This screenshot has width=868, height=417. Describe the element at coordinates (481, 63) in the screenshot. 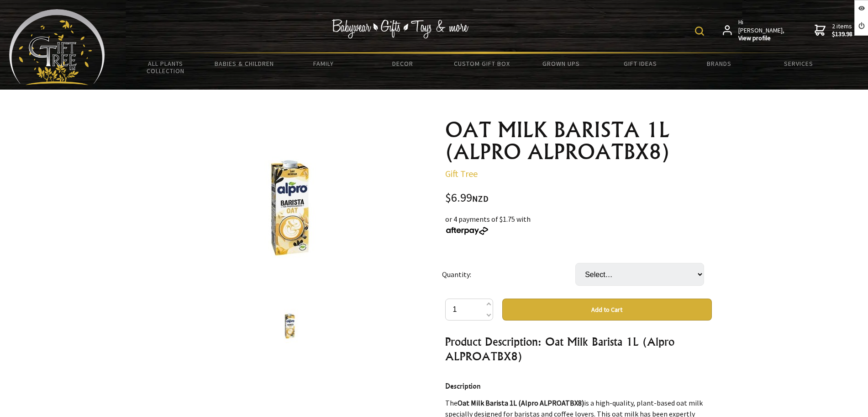

I see `a: Custom Gift Box` at that location.